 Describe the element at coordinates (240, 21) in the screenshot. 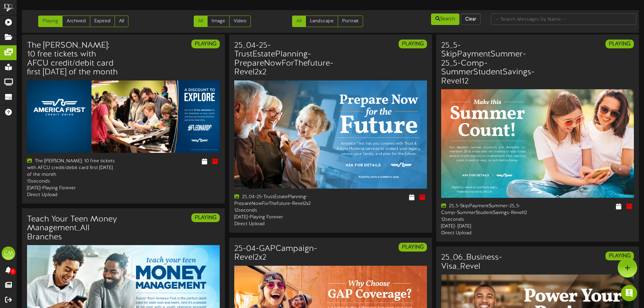

I see `a: Video` at that location.